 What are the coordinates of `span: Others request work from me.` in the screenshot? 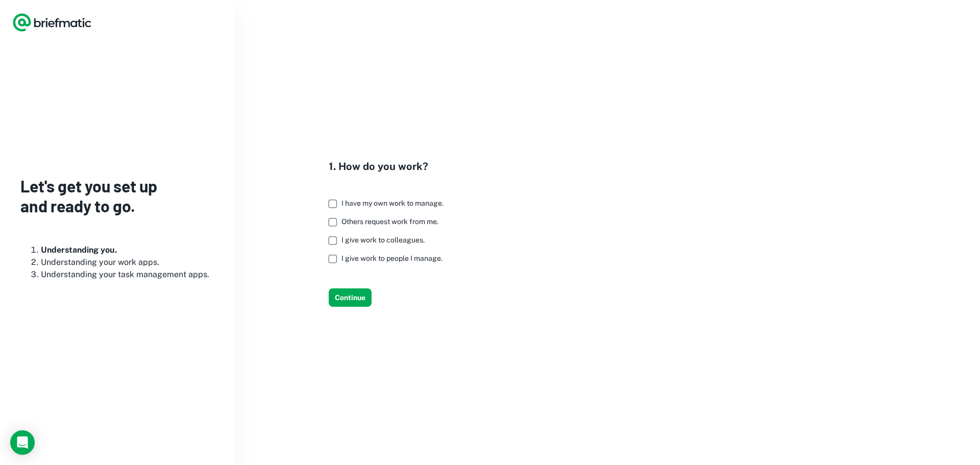 It's located at (390, 222).